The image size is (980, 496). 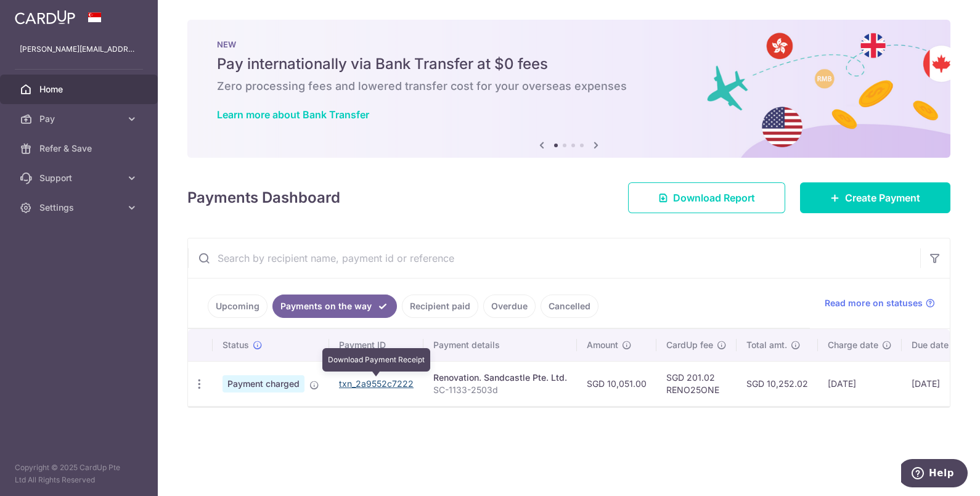 I want to click on div: Renovation. Sandcastle Pte. Ltd., so click(x=500, y=378).